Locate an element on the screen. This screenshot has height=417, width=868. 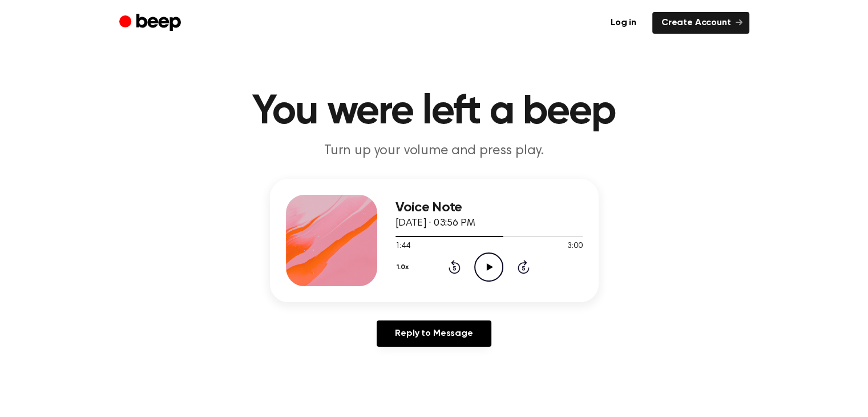
a: Log in is located at coordinates (623, 23).